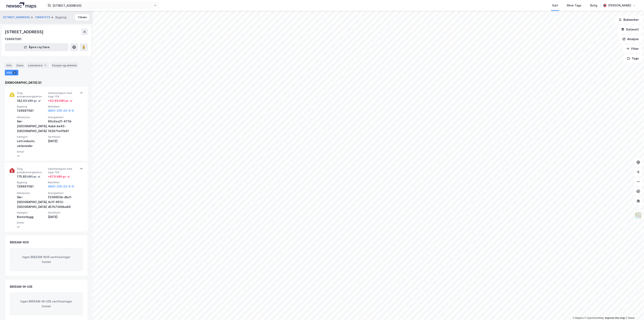 This screenshot has height=320, width=644. I want to click on img: Z, so click(638, 215).